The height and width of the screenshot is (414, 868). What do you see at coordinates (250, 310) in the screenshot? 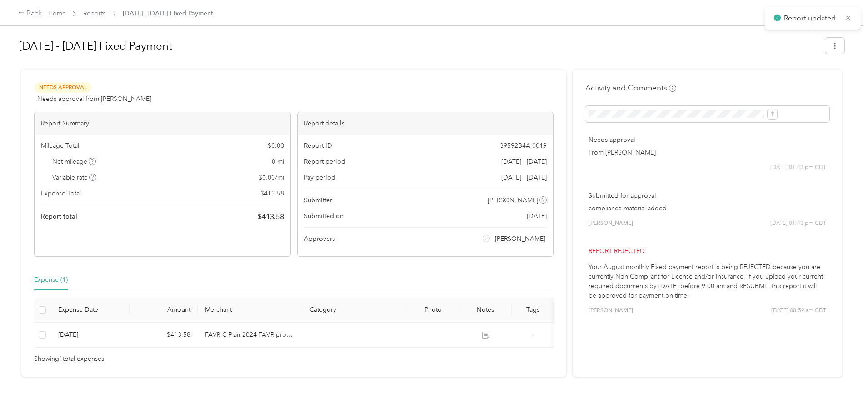
I see `th: Merchant` at bounding box center [250, 310].